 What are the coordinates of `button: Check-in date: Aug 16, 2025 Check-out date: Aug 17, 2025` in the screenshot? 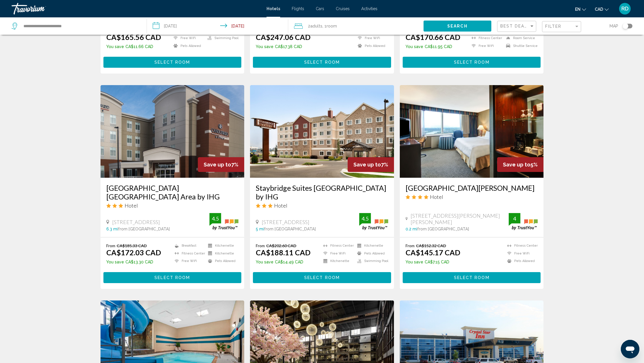 It's located at (217, 26).